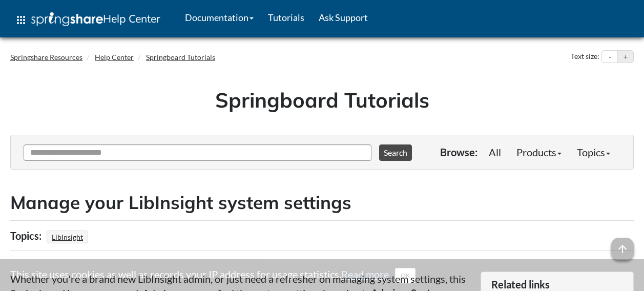  Describe the element at coordinates (594, 152) in the screenshot. I see `a: Topics` at that location.